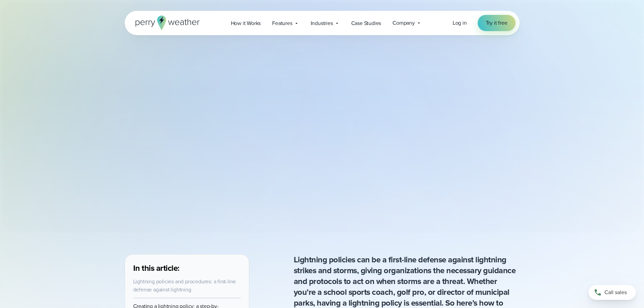  I want to click on span: Company, so click(404, 23).